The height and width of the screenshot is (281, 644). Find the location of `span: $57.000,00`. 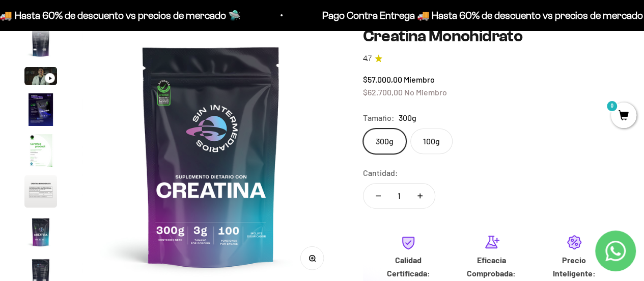

span: $57.000,00 is located at coordinates (382, 79).